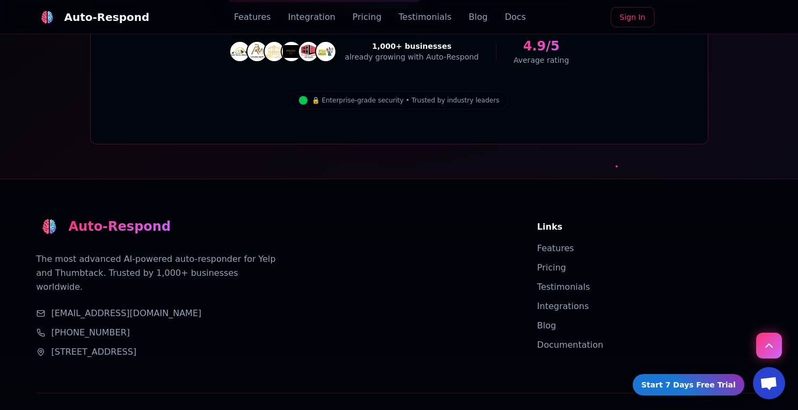 This screenshot has width=798, height=410. What do you see at coordinates (49, 226) in the screenshot?
I see `img: Auto-Respond Best Yelp Auto Responder` at bounding box center [49, 226].